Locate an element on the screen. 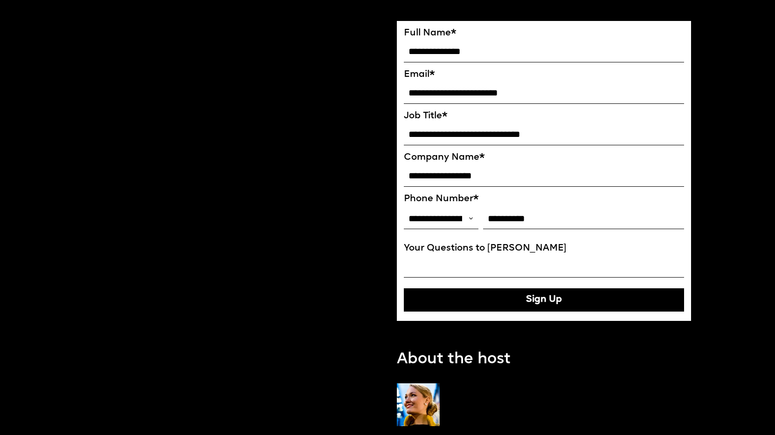  p: About the host is located at coordinates (453, 360).